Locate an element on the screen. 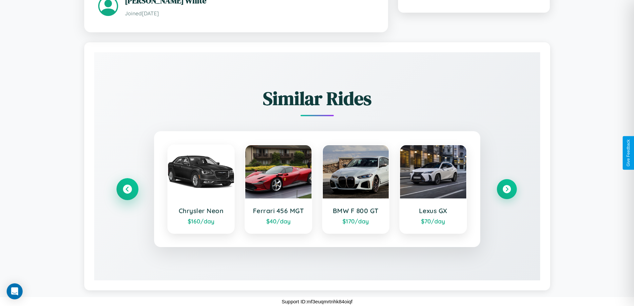 The image size is (634, 306). h3: Chrysler Neon is located at coordinates (201, 211).